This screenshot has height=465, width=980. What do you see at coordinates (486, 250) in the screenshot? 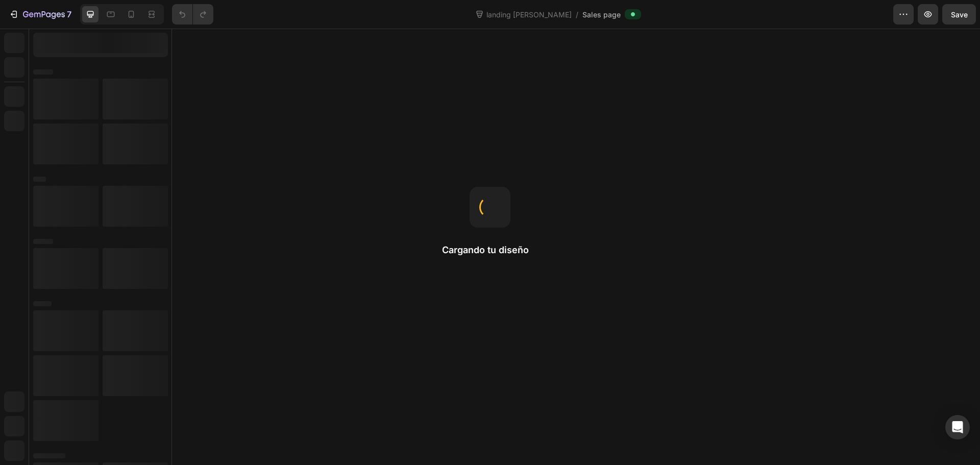
I see `font: Cargando tu diseño` at bounding box center [486, 250].